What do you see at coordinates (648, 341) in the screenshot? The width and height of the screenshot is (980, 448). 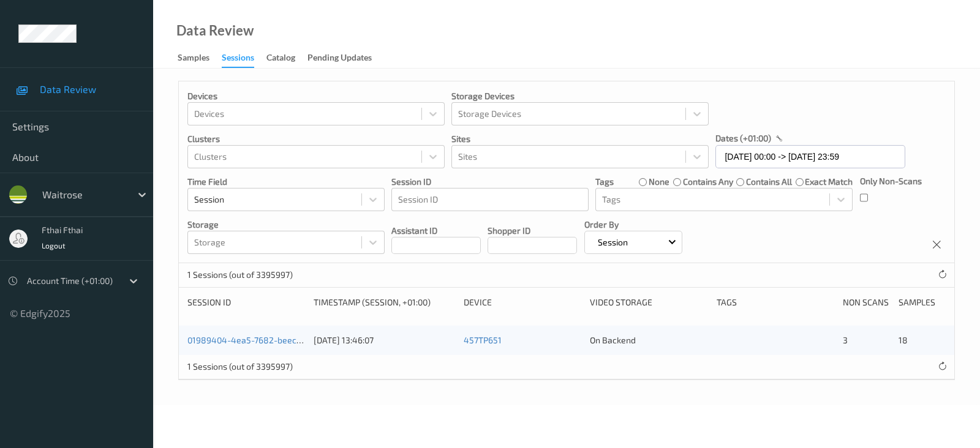 I see `div: On Backend` at bounding box center [648, 341].